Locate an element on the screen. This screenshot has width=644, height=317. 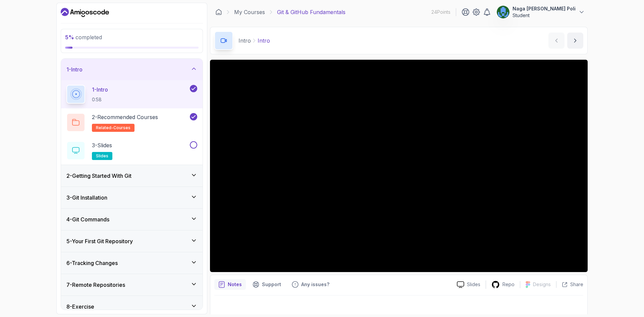
button: Feedback button is located at coordinates (311, 285).